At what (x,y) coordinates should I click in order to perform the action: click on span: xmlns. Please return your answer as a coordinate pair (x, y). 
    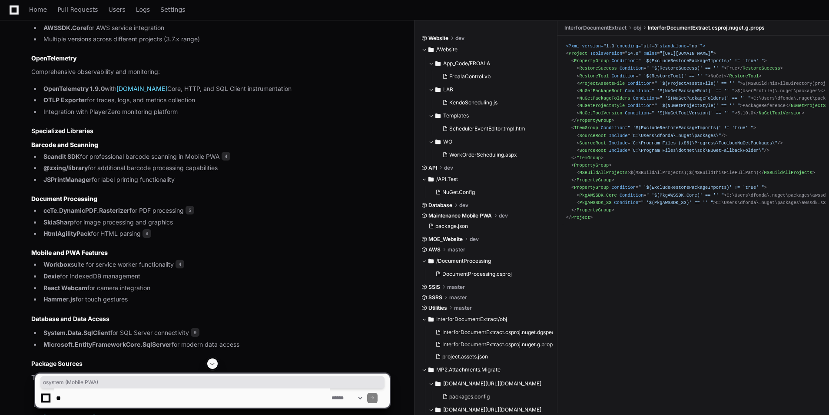
    Looking at the image, I should click on (650, 53).